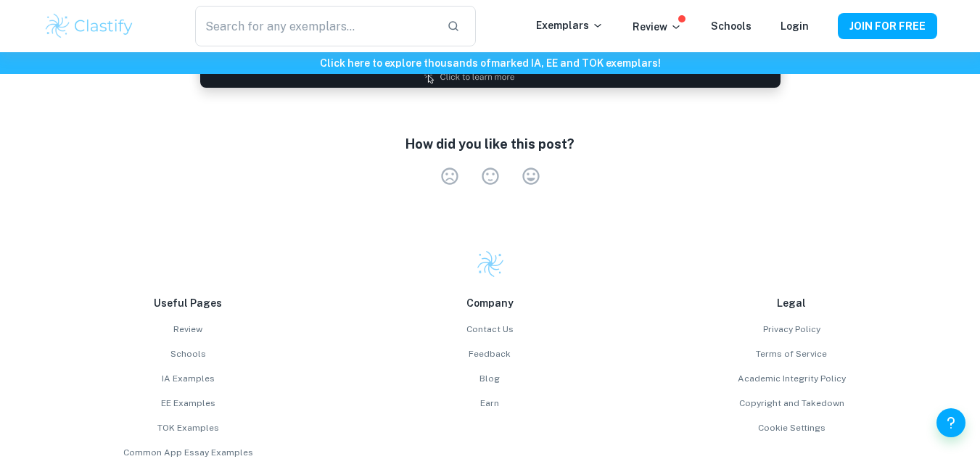 The image size is (980, 459). What do you see at coordinates (490, 329) in the screenshot?
I see `a: Contact Us` at bounding box center [490, 329].